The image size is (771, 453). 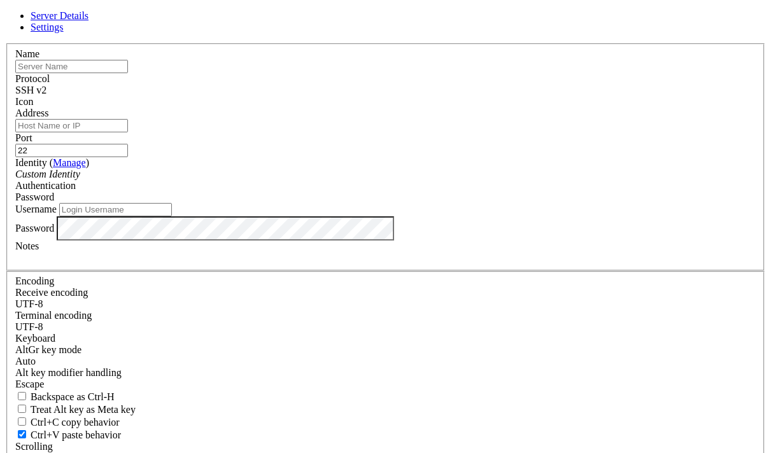 I want to click on input: Login Username, so click(x=115, y=209).